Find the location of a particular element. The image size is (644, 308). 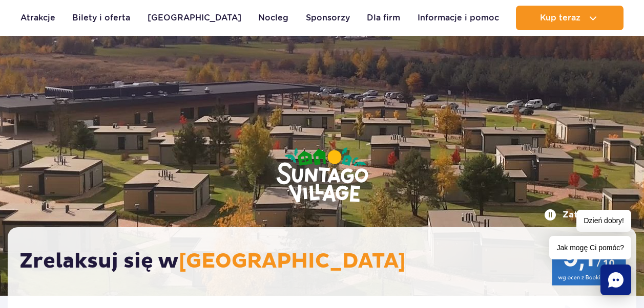

span: Jak mogę Ci pomóc? is located at coordinates (590, 247).